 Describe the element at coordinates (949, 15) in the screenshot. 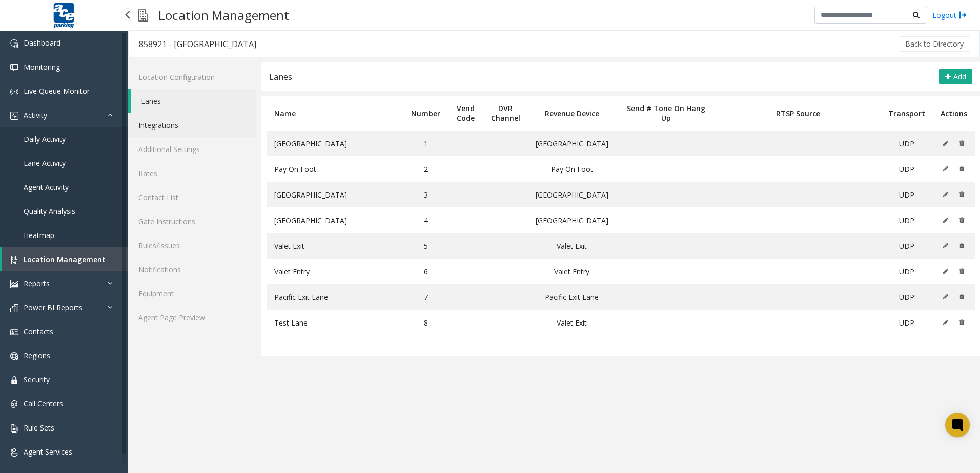

I see `a: Logout` at that location.